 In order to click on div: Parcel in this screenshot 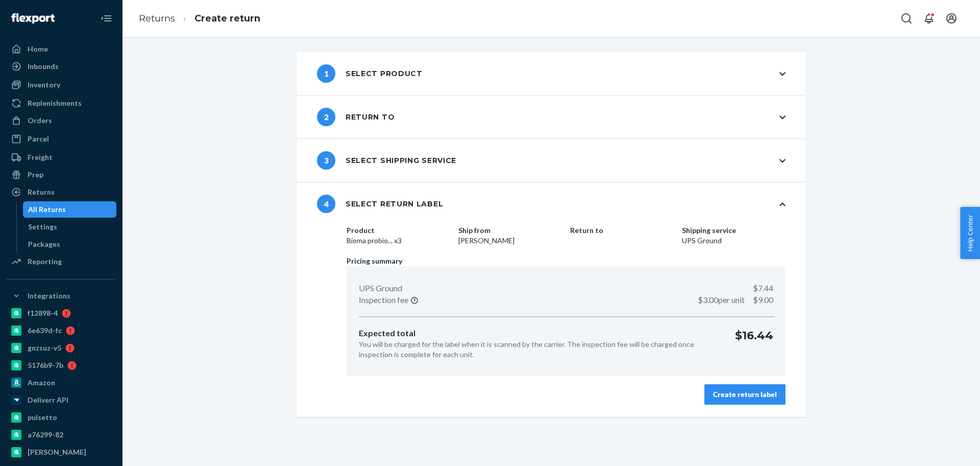, I will do `click(38, 139)`.